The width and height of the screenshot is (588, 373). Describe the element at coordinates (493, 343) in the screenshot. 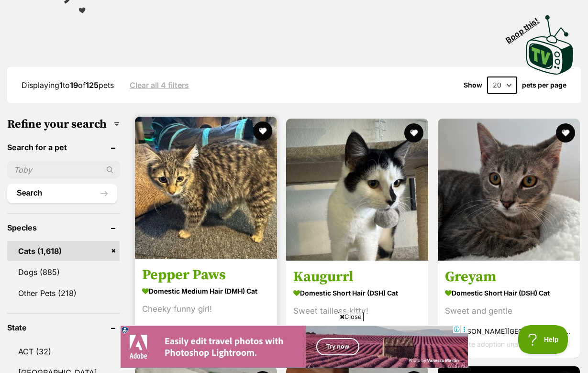

I see `span: Interstate adoption unavailable` at that location.